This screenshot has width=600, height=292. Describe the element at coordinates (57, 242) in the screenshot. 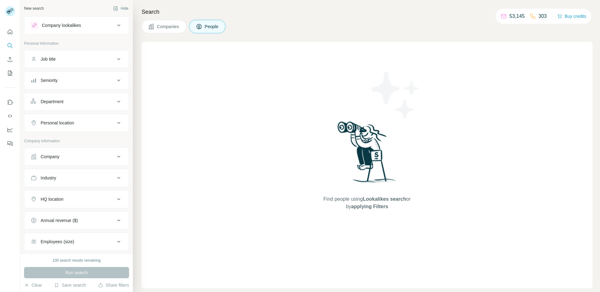

I see `div: Employees (size)` at that location.